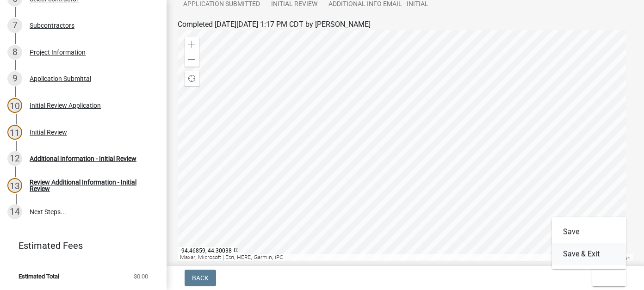 This screenshot has width=644, height=290. Describe the element at coordinates (231, 273) in the screenshot. I see `td: ParcelID` at that location.